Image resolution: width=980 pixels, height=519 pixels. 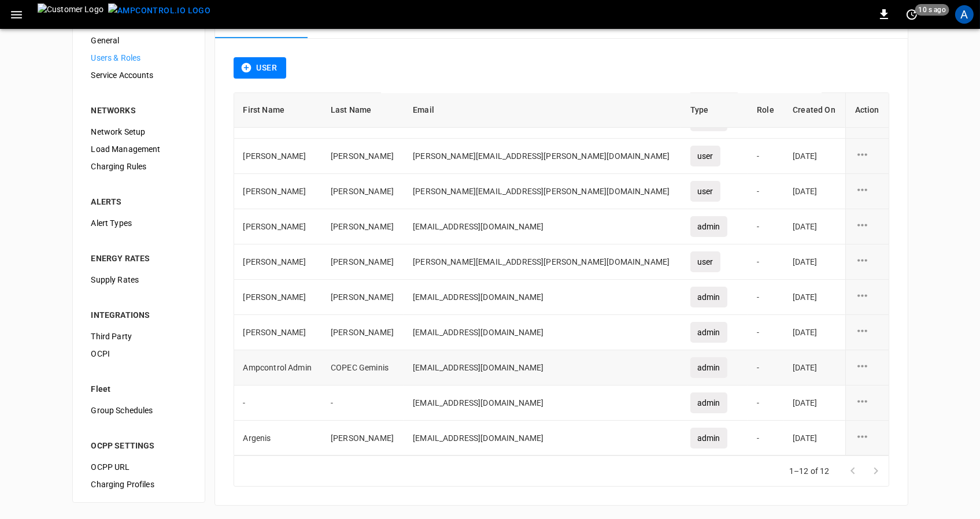 What do you see at coordinates (139, 58) in the screenshot?
I see `div: Users & Roles` at bounding box center [139, 58].